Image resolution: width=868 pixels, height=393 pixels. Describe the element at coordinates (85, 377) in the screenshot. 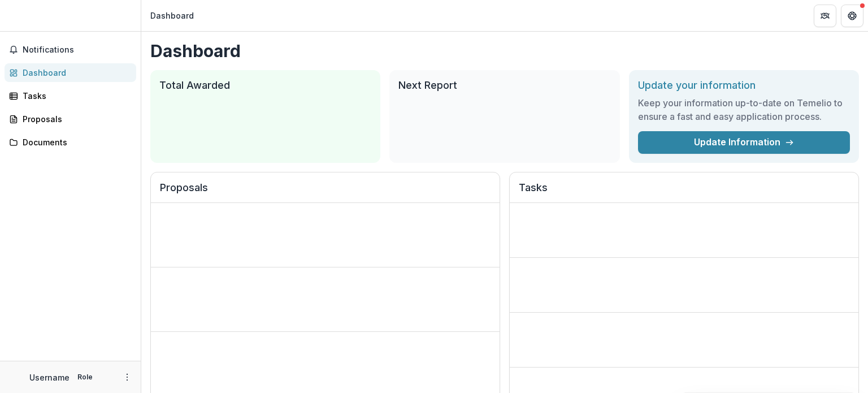

I see `p: Role` at that location.